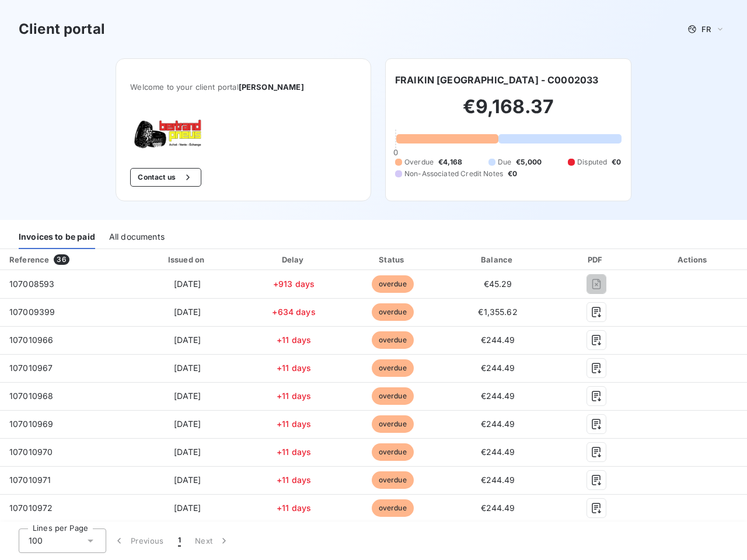 This screenshot has height=560, width=747. I want to click on div: Invoices to be paid, so click(57, 237).